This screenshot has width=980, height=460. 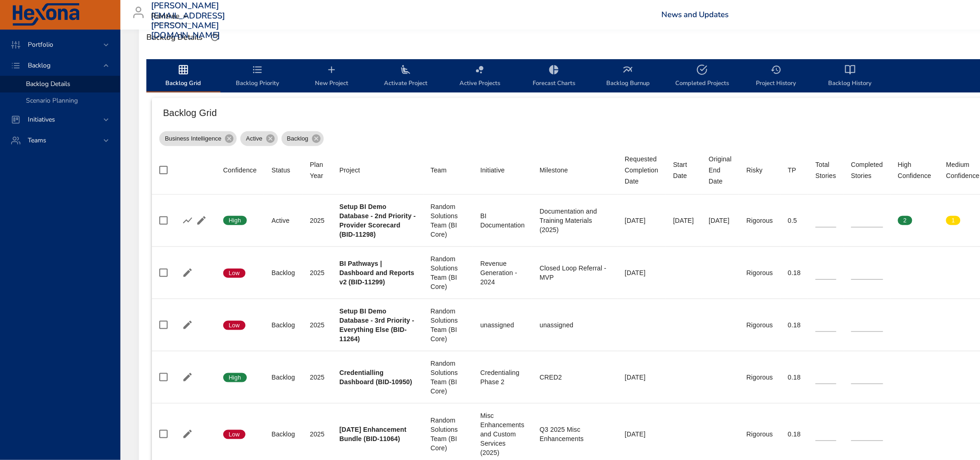 What do you see at coordinates (867, 170) in the screenshot?
I see `div: Completed Stories` at bounding box center [867, 170].